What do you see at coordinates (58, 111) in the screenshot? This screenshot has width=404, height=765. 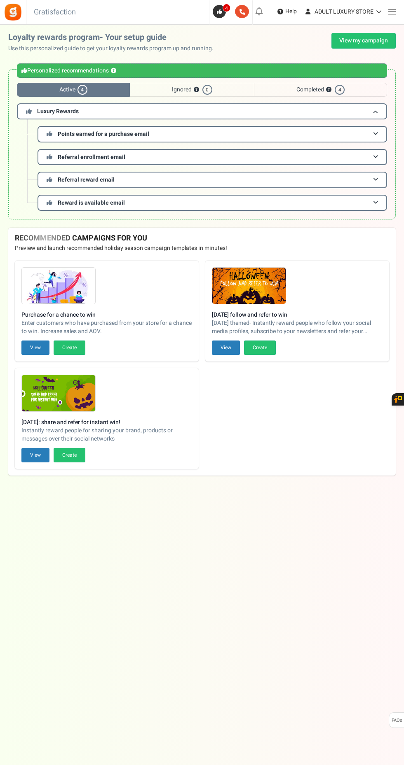 I see `span: Luxury Rewards` at bounding box center [58, 111].